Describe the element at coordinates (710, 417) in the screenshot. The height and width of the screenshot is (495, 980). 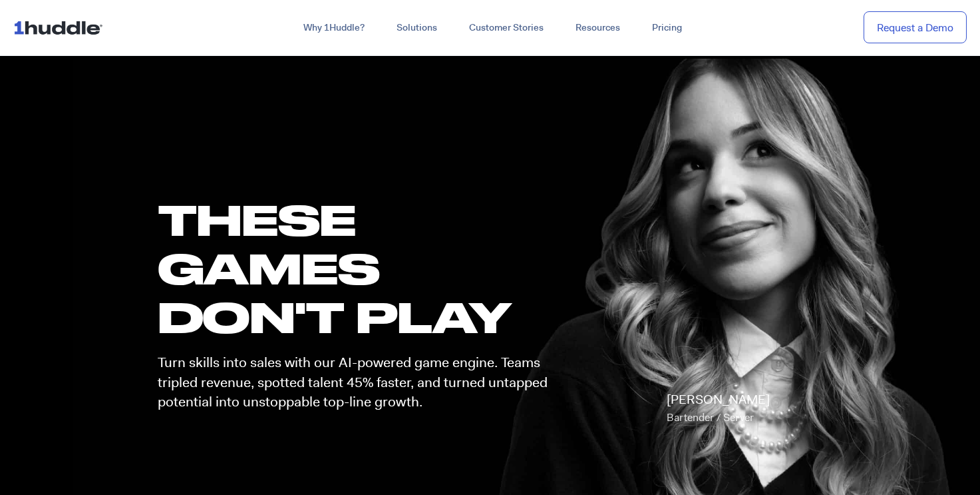
I see `span: Bartender / Server` at that location.